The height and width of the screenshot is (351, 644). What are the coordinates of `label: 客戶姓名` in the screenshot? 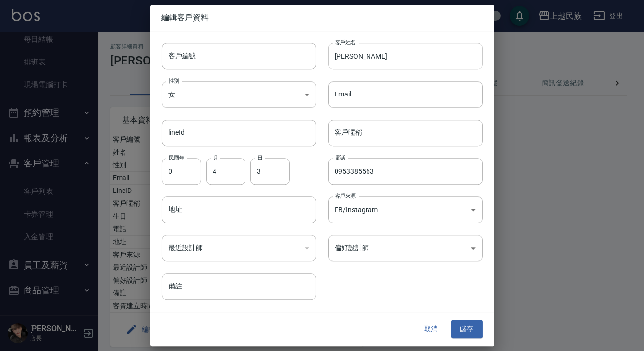 It's located at (346, 42).